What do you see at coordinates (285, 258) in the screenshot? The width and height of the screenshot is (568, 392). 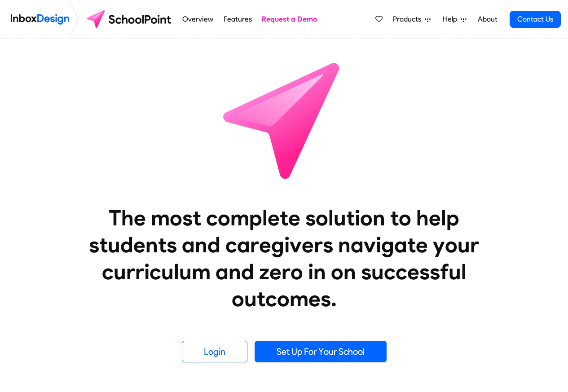 I see `heading: The most complete solution to help students and caregivers navigate your curriculum and zero in o...` at bounding box center [285, 258].